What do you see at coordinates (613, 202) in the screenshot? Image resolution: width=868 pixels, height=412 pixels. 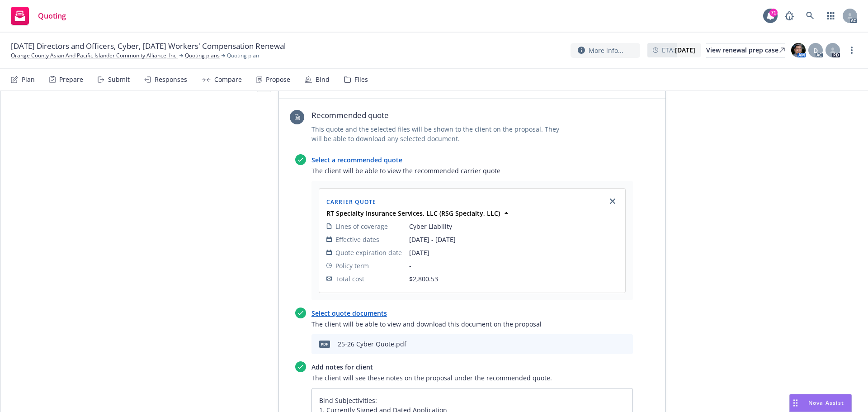 I see `a: close` at bounding box center [613, 202].